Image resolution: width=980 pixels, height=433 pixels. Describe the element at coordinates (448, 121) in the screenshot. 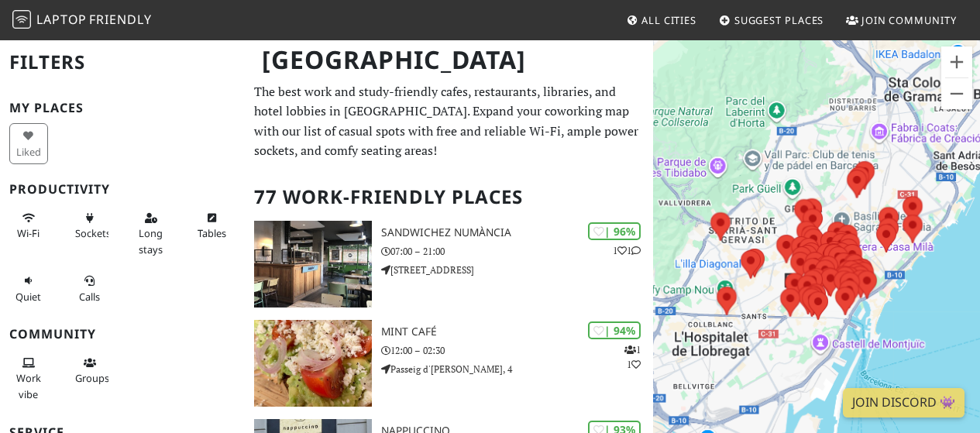

I see `p: The best work and study-friendly cafes, restaurants, libraries, and hotel lobbies in [GEOGRAPHIC_...` at that location.